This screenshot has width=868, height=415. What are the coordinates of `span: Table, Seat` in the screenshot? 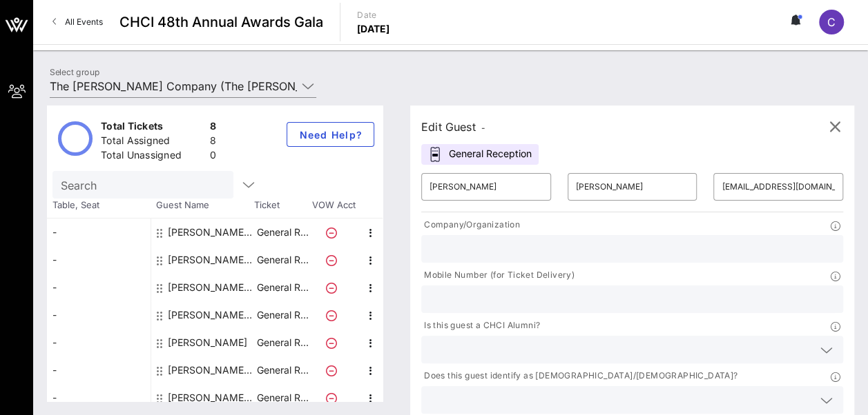 It's located at (99, 206).